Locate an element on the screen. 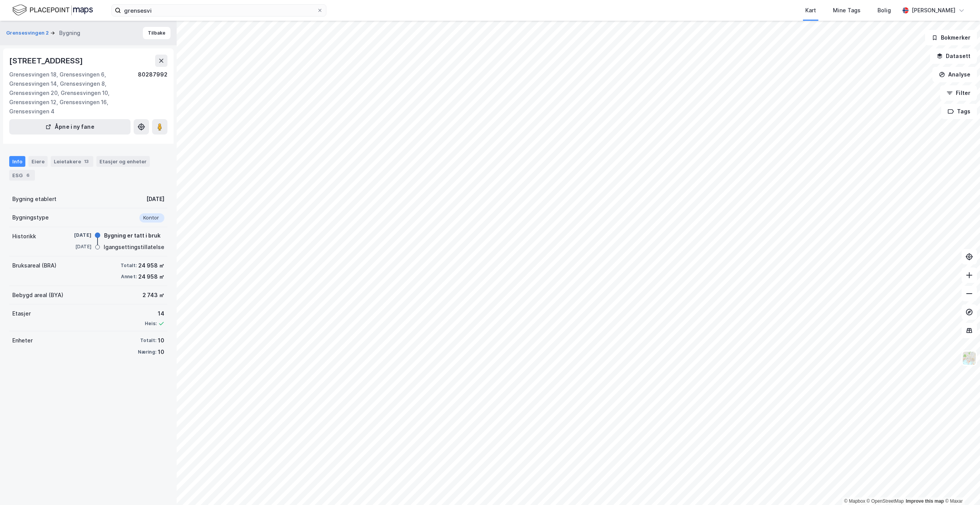  div: ESG is located at coordinates (22, 175).